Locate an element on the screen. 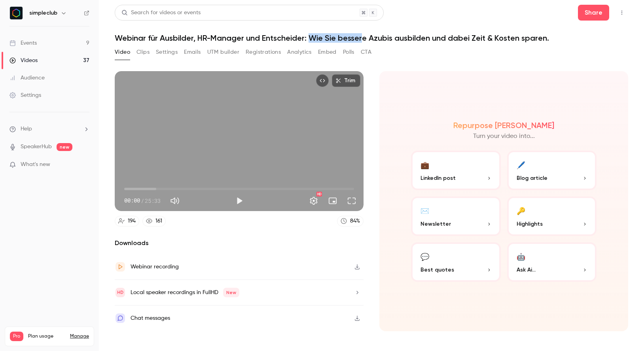 Image resolution: width=644 pixels, height=351 pixels. div: 00:00 is located at coordinates (142, 201).